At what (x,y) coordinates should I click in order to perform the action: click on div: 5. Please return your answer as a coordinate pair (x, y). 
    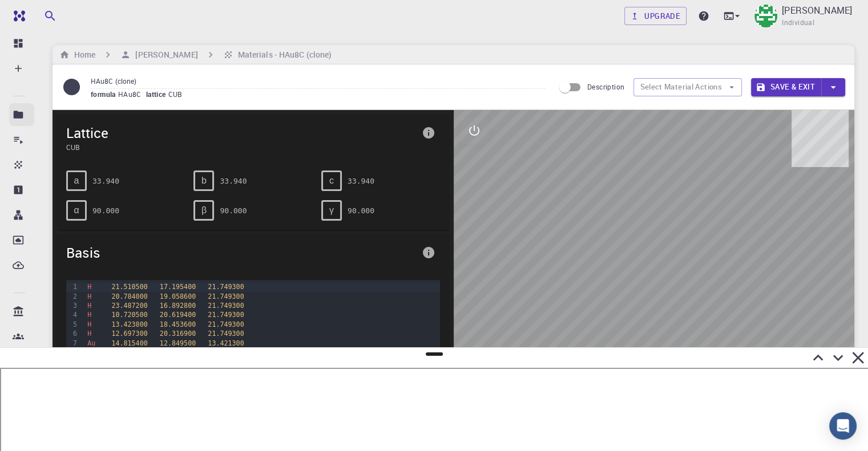
    Looking at the image, I should click on (73, 324).